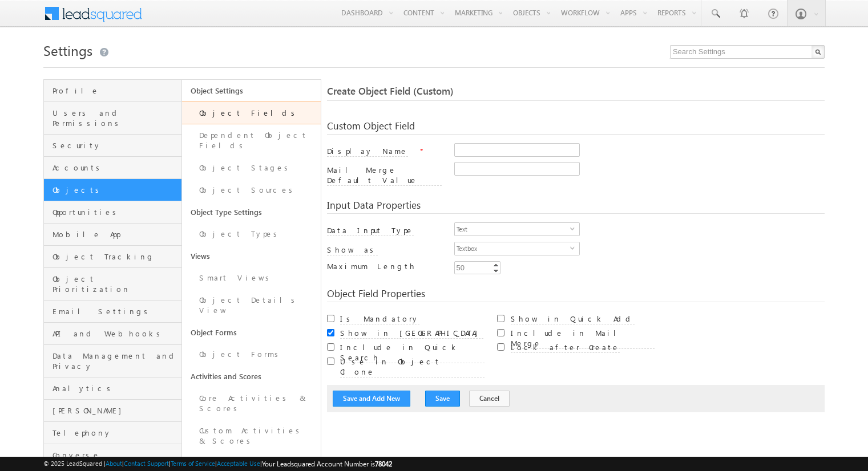  Describe the element at coordinates (217, 464) in the screenshot. I see `span: © 2025 LeadSquared | | | | |` at that location.